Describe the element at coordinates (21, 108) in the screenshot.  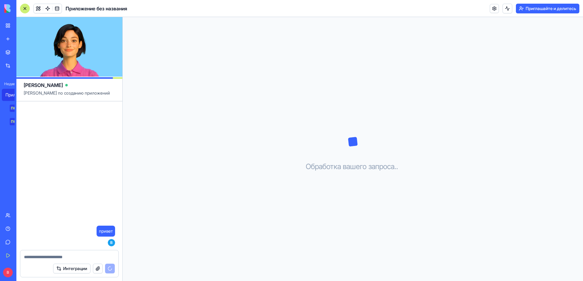
I see `ya-tr-span: ПОПРОБУЙ` at that location.